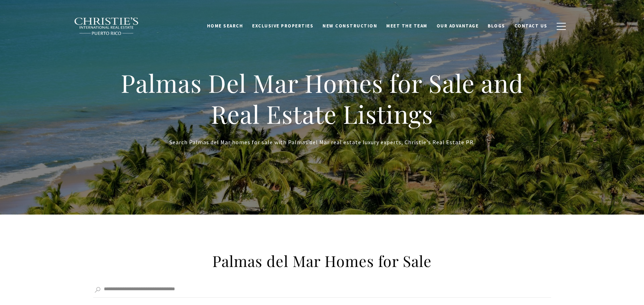 This screenshot has width=644, height=305. What do you see at coordinates (322, 98) in the screenshot?
I see `span: Palmas Del Mar Homes for Sale and Real Estate Listings` at bounding box center [322, 98].